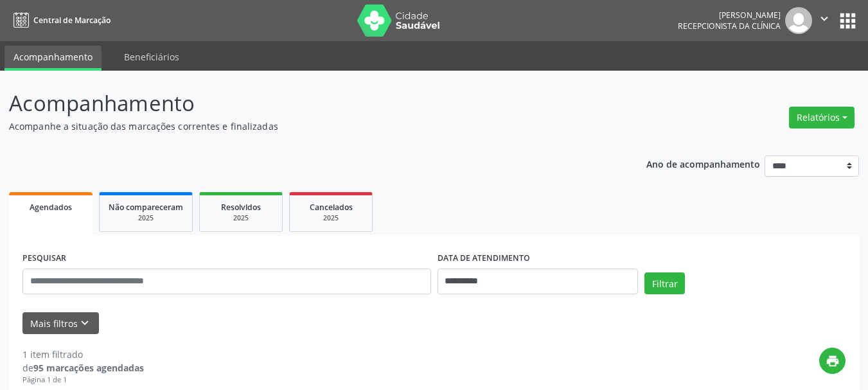 The image size is (868, 390). Describe the element at coordinates (331, 207) in the screenshot. I see `span: Cancelados` at that location.